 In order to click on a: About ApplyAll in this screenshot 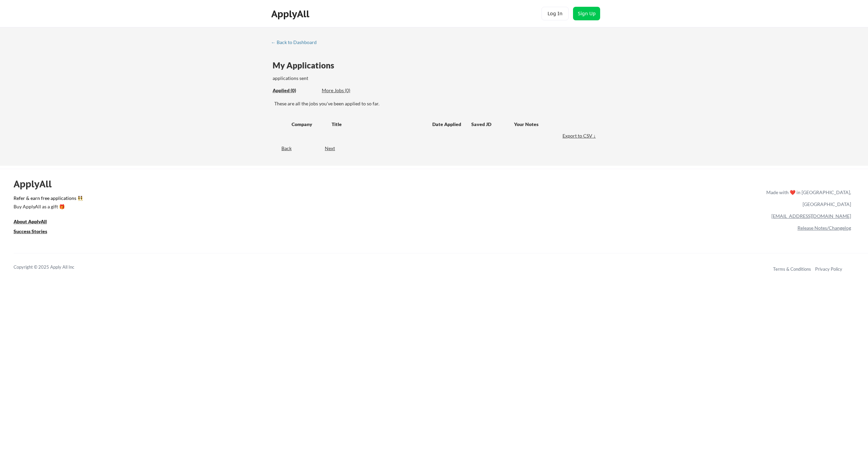, I will do `click(35, 222)`.